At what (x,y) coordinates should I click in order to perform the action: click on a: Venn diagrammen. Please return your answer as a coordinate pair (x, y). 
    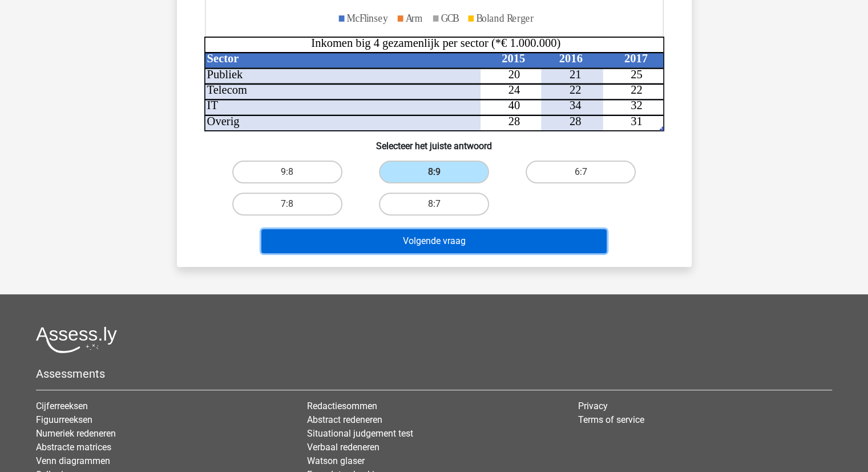
    Looking at the image, I should click on (73, 461).